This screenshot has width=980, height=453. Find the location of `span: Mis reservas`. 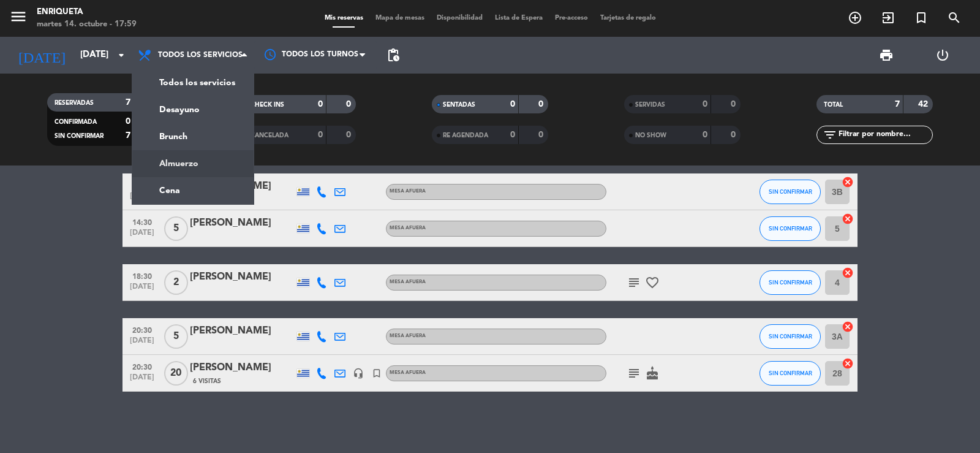

span: Mis reservas is located at coordinates (344, 18).